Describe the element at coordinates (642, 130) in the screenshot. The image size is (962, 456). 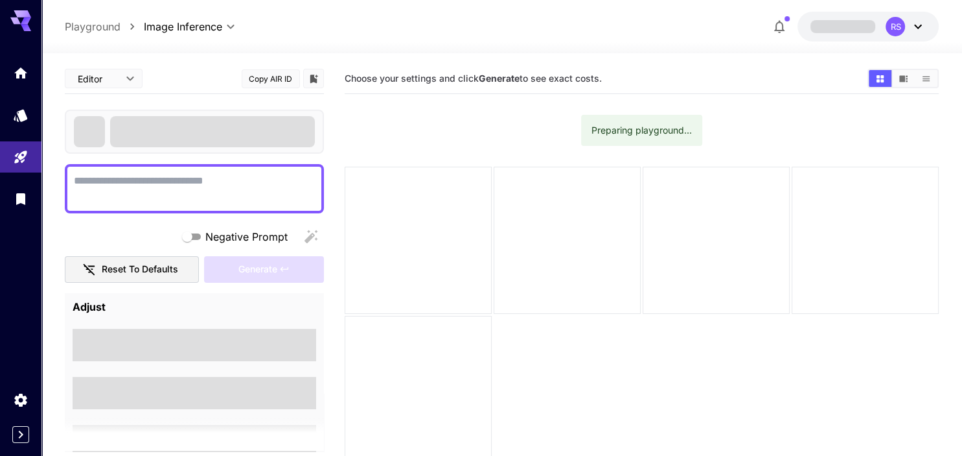
I see `div: Preparing playground...` at that location.